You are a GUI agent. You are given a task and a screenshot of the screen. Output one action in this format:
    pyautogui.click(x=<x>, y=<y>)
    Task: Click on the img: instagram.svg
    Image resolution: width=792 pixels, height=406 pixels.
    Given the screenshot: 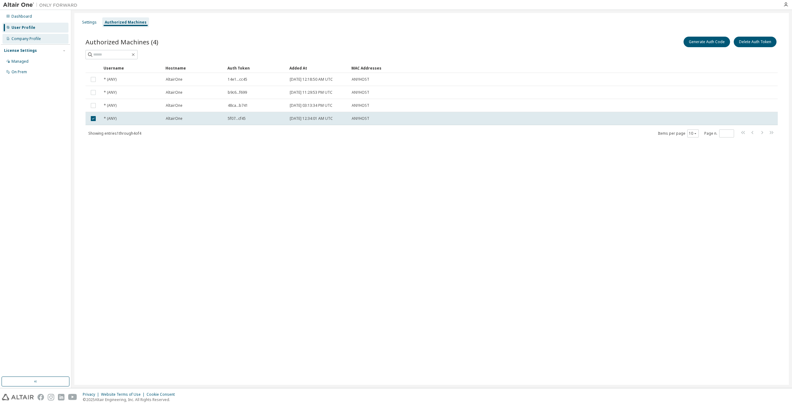 What is the action you would take?
    pyautogui.click(x=51, y=397)
    